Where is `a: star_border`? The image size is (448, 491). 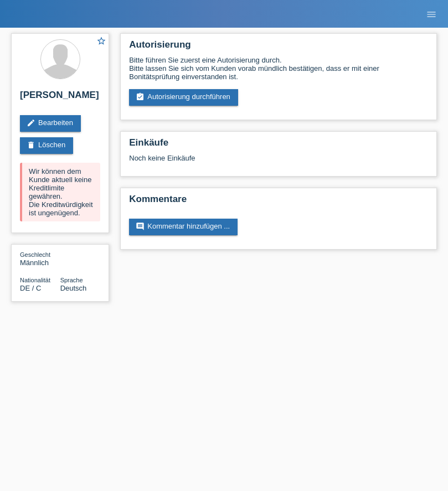 a: star_border is located at coordinates (101, 42).